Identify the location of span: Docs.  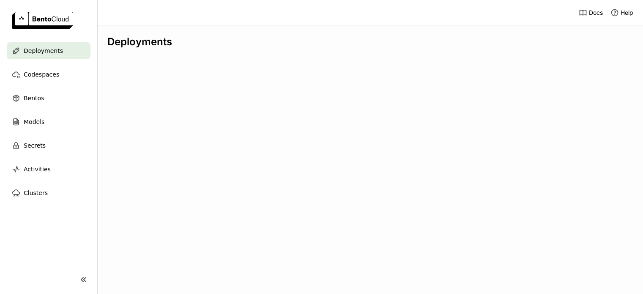
(595, 13).